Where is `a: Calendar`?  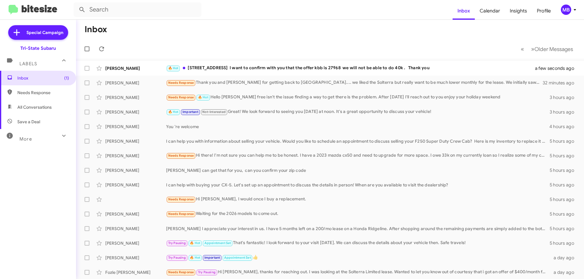 a: Calendar is located at coordinates (490, 11).